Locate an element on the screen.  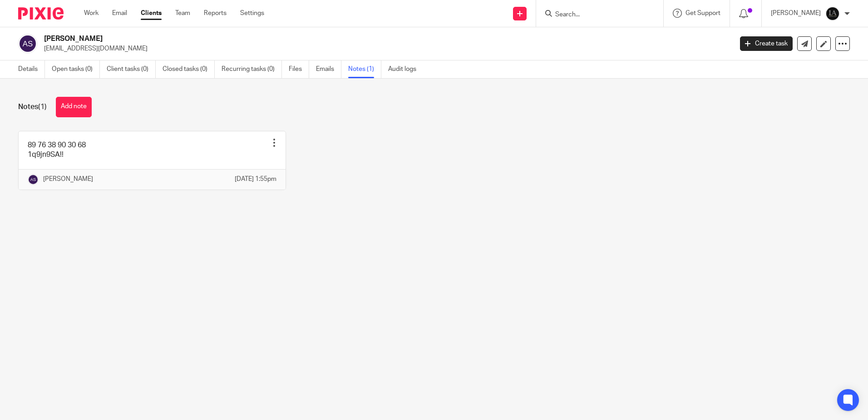
a: Emails is located at coordinates (329, 69).